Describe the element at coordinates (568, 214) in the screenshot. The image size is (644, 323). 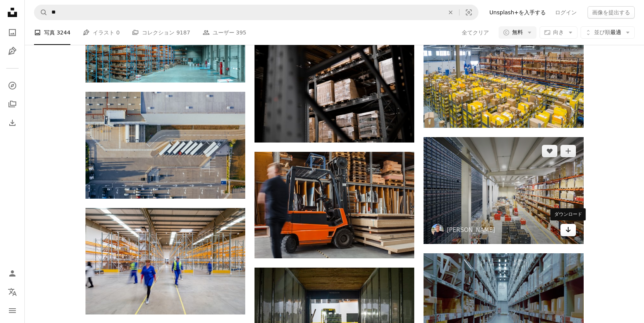
I see `div: ダウンロード` at that location.